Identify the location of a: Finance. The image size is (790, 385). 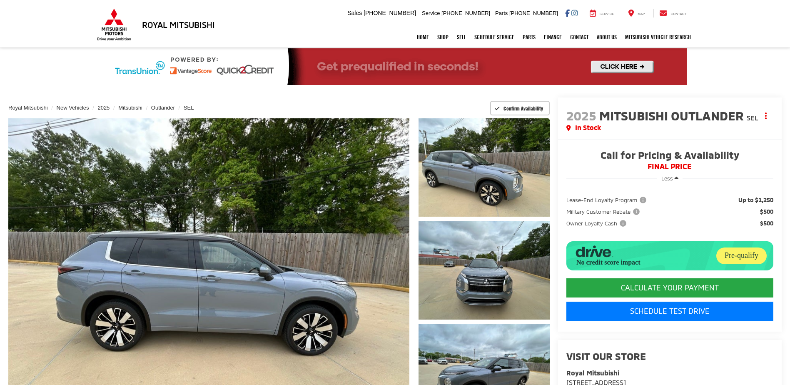
(553, 37).